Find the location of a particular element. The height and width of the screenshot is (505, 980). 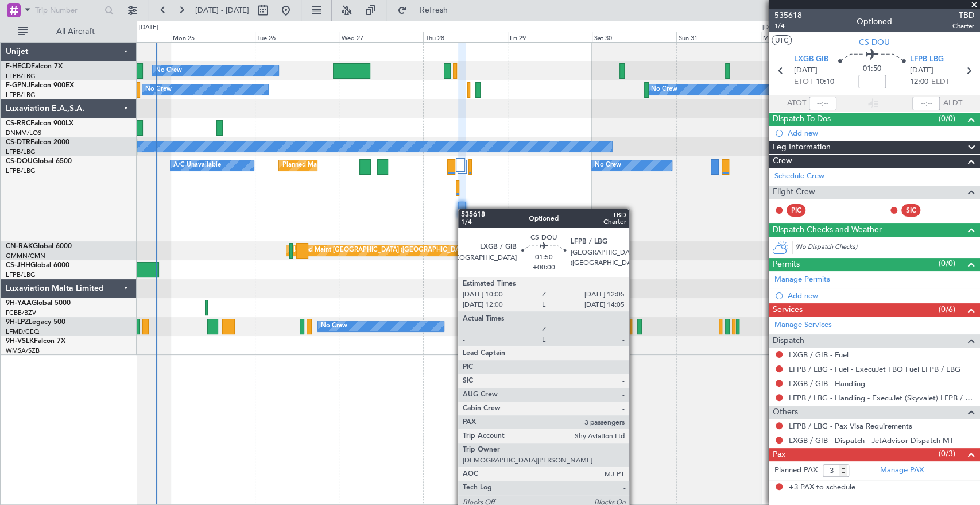

a: F-HECDFalcon 7X is located at coordinates (34, 67).